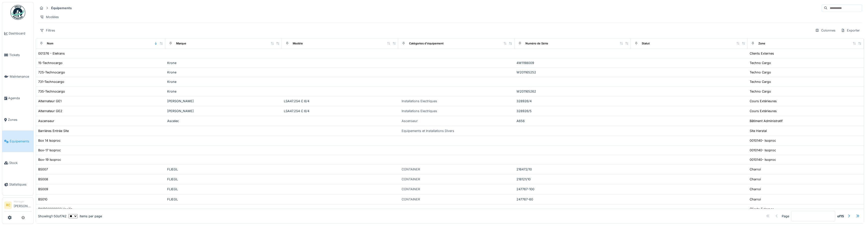 Image resolution: width=868 pixels, height=226 pixels. I want to click on a: Équipements, so click(18, 141).